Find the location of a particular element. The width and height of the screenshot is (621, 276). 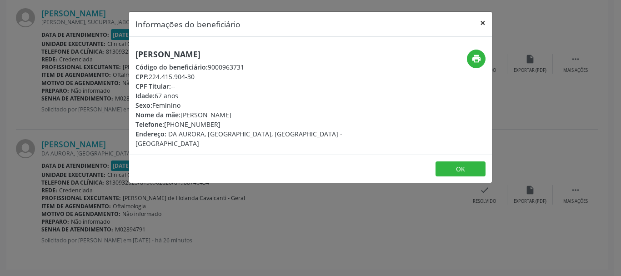

div: 224.415.904-30 is located at coordinates (250, 76).